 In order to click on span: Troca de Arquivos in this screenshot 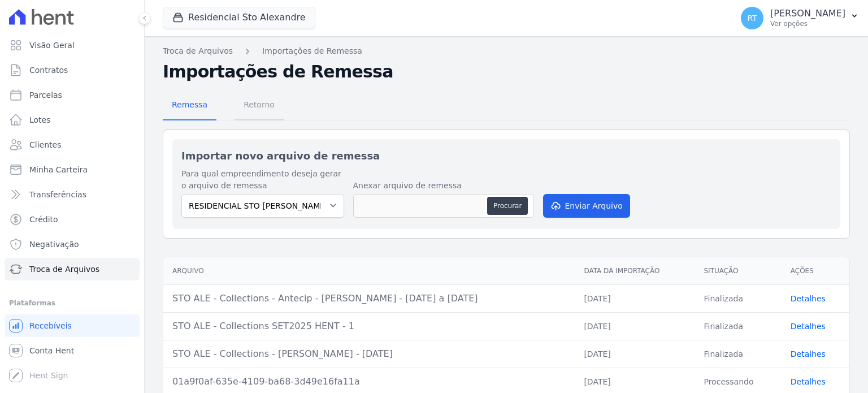, I will do `click(64, 269)`.